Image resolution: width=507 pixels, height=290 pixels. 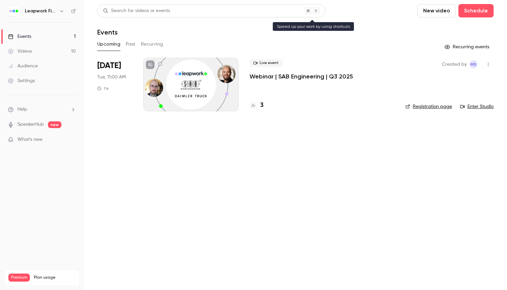 I want to click on span: Help, so click(x=22, y=109).